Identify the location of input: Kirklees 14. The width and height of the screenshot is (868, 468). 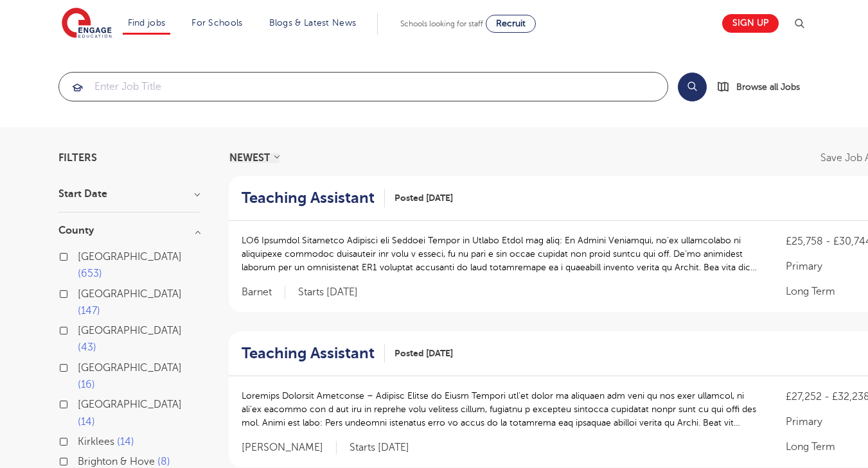
(82, 440).